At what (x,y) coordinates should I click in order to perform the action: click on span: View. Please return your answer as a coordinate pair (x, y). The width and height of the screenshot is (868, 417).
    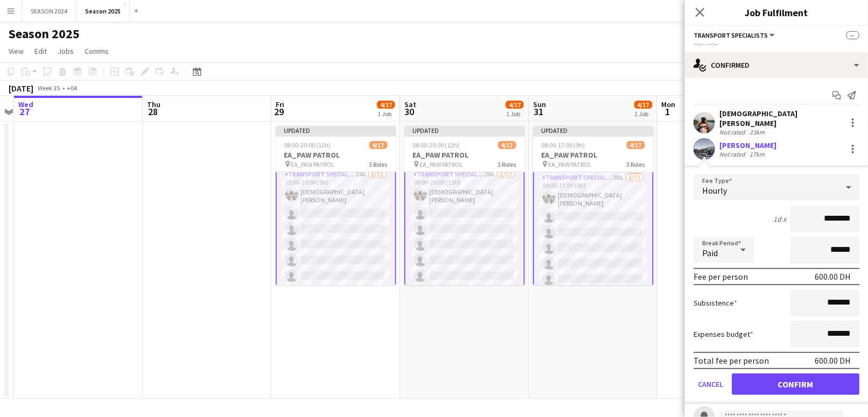
    Looking at the image, I should click on (16, 51).